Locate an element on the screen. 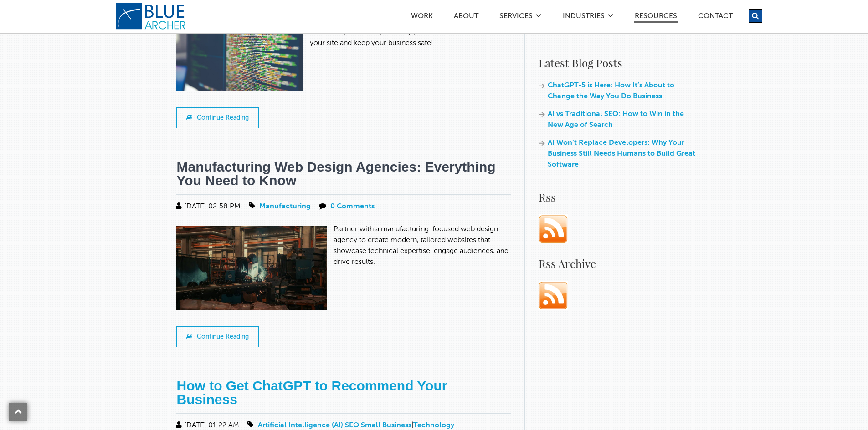 Image resolution: width=868 pixels, height=430 pixels. h4: Rss is located at coordinates (617, 197).